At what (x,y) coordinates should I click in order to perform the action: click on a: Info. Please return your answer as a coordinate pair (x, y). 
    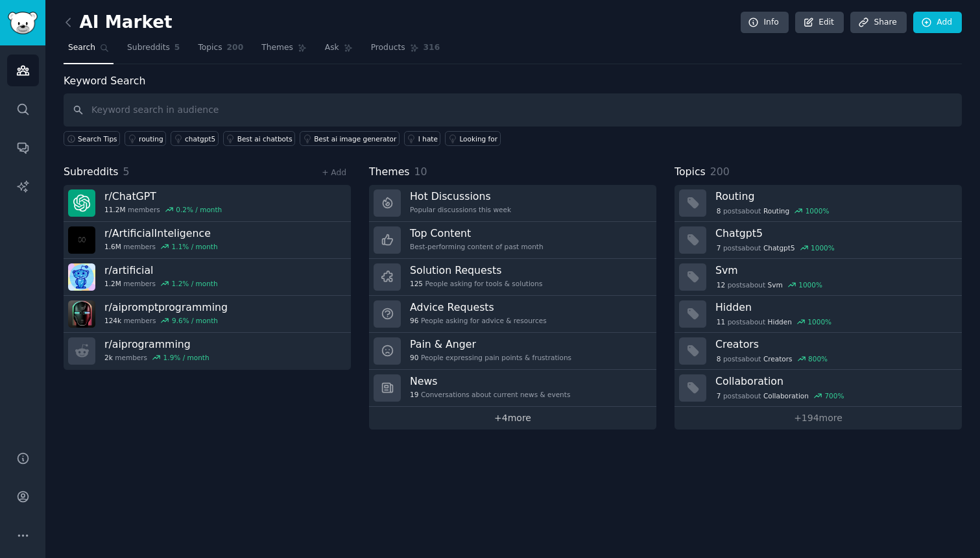
    Looking at the image, I should click on (765, 23).